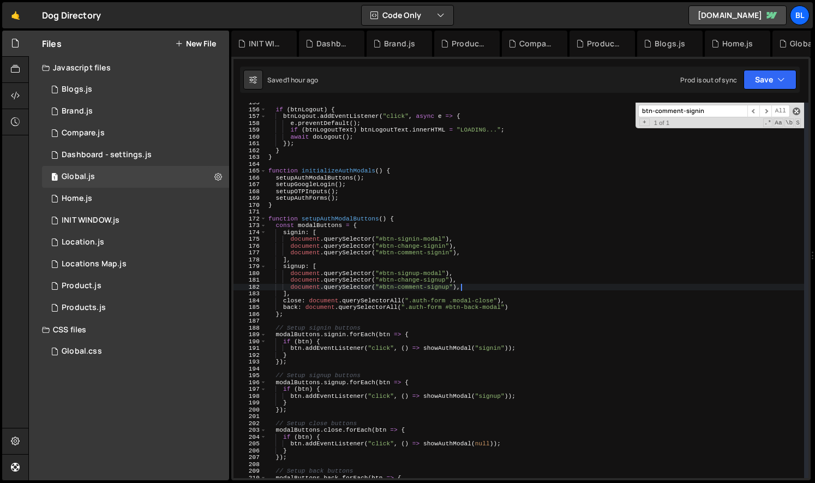 The width and height of the screenshot is (815, 483). What do you see at coordinates (250, 457) in the screenshot?
I see `div: 207` at bounding box center [250, 457].